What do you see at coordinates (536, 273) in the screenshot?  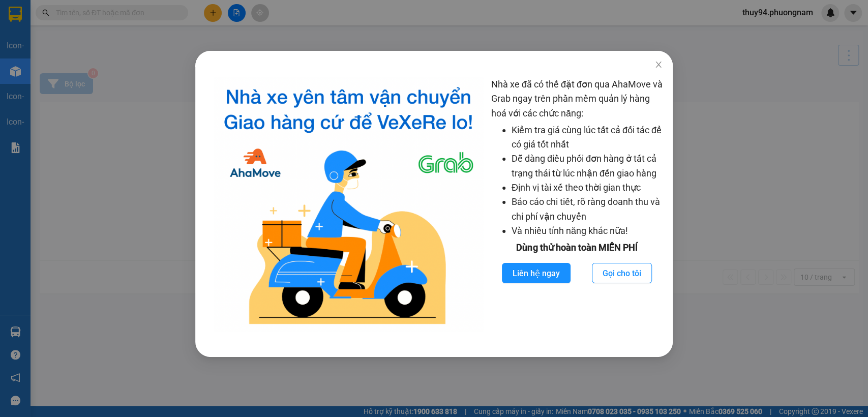 I see `button: Liên hệ ngay` at bounding box center [536, 273].